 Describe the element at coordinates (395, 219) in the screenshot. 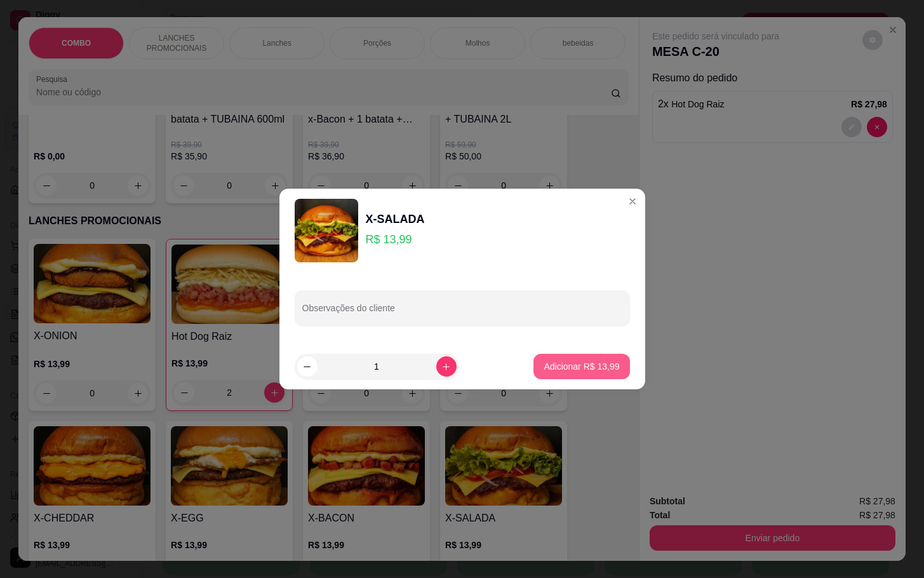

I see `div: X-SALADA` at that location.